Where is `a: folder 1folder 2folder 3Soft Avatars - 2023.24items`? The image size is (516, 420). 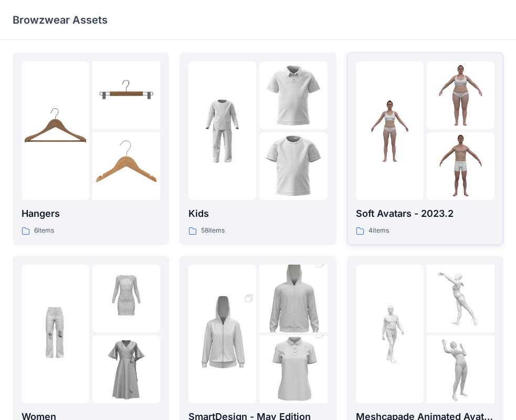
a: folder 1folder 2folder 3Soft Avatars - 2023.24items is located at coordinates (425, 148).